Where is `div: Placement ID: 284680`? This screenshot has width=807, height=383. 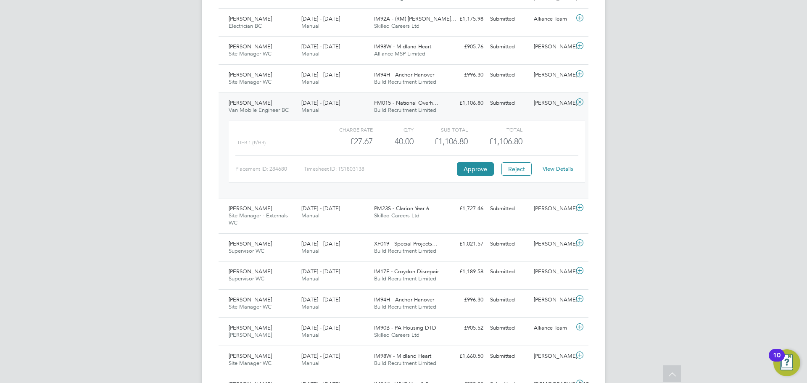
div: Placement ID: 284680 is located at coordinates (270, 169).